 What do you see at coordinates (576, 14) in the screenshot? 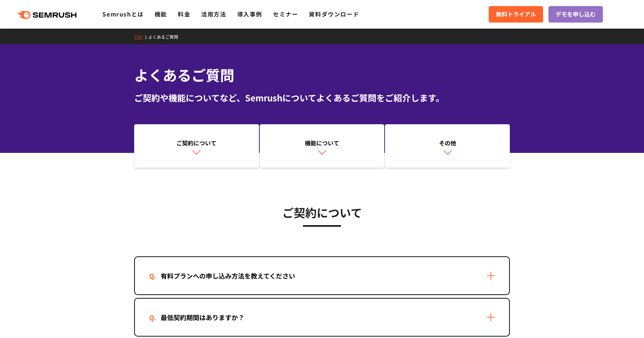
I see `a: デモを申し込む` at bounding box center [576, 14].